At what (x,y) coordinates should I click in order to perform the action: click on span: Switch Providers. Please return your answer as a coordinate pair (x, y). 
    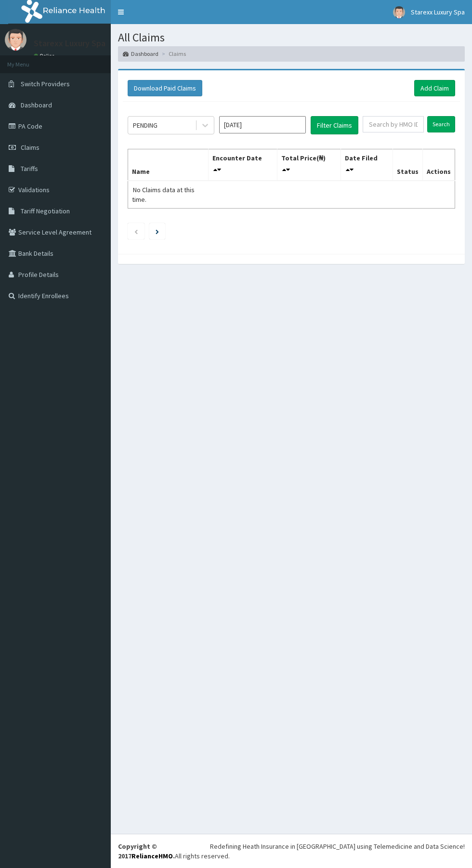
    Looking at the image, I should click on (45, 84).